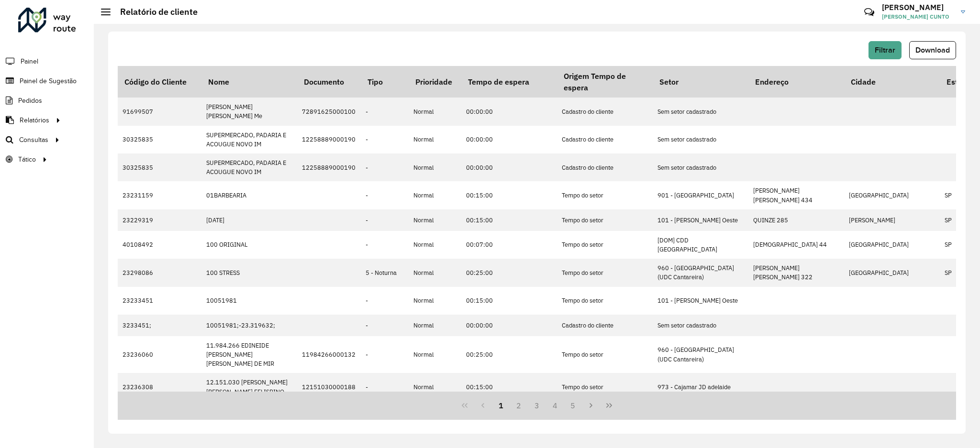 Image resolution: width=980 pixels, height=448 pixels. What do you see at coordinates (701, 82) in the screenshot?
I see `th: Setor` at bounding box center [701, 82].